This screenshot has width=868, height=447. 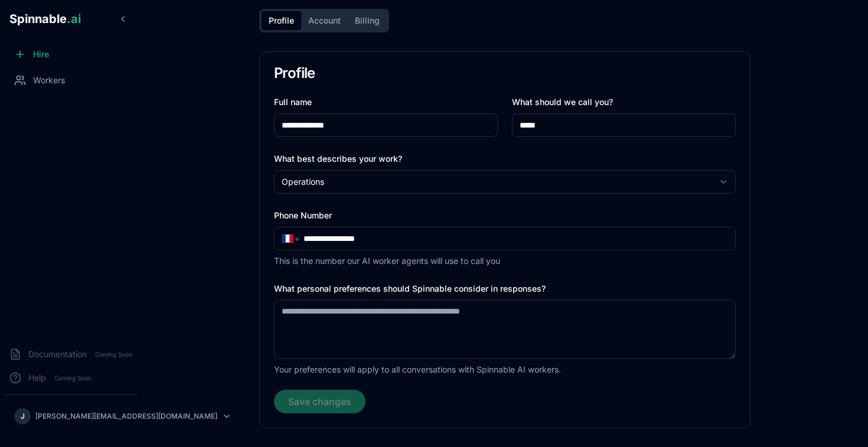 I want to click on label: Phone Number, so click(x=303, y=215).